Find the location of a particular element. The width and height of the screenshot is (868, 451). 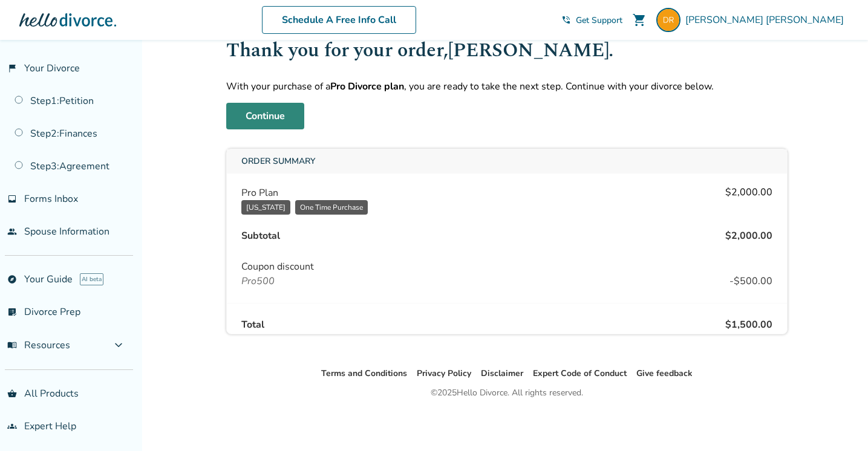

img: dorothy.radke@gmail.com is located at coordinates (669, 20).